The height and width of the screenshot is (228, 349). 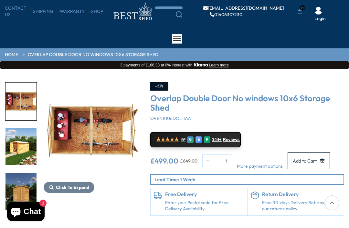 What do you see at coordinates (231, 140) in the screenshot?
I see `span: Reviews` at bounding box center [231, 140].